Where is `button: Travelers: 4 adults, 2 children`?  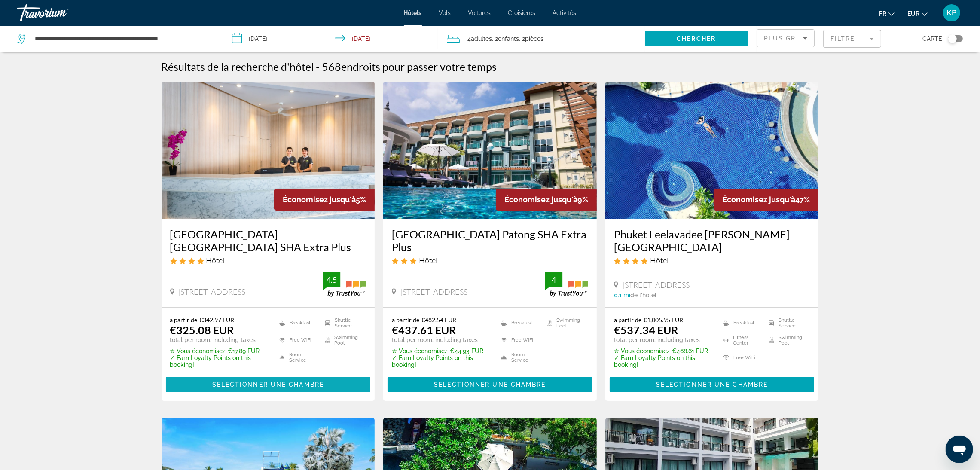 button: Travelers: 4 adults, 2 children is located at coordinates (541, 39).